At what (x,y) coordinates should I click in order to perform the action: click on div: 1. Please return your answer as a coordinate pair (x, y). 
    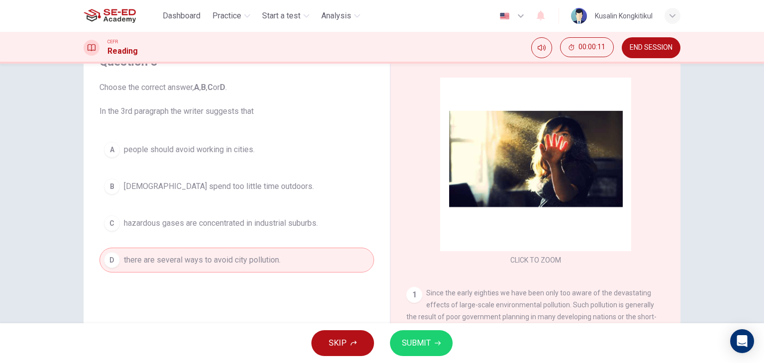
    Looking at the image, I should click on (414, 295).